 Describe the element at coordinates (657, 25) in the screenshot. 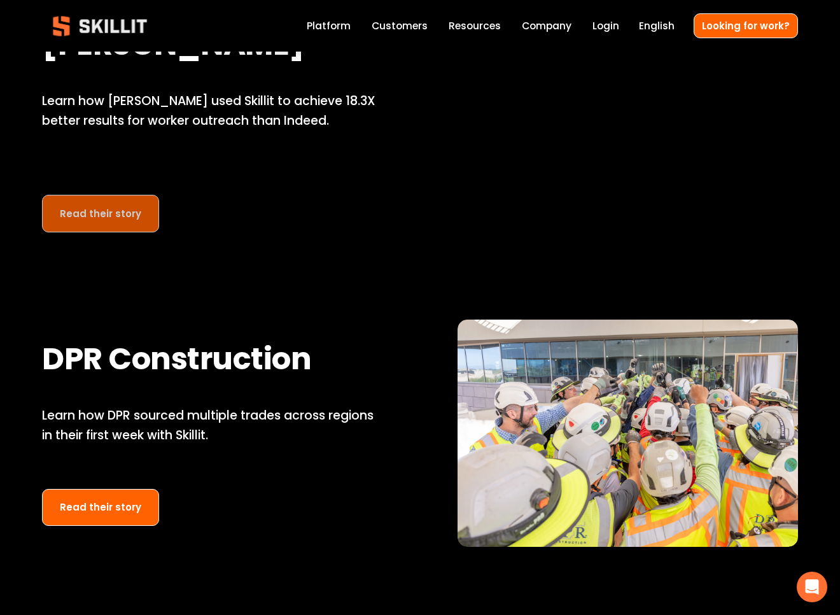

I see `div: language picker` at that location.